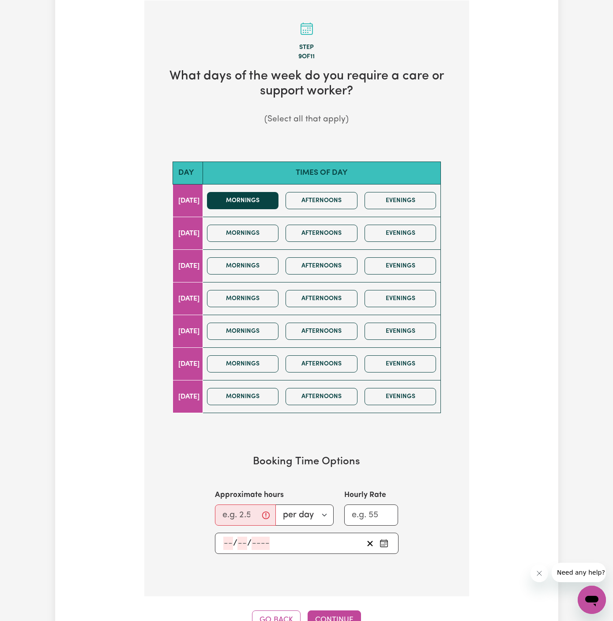  What do you see at coordinates (249, 495) in the screenshot?
I see `label: Approximate hours` at bounding box center [249, 495].